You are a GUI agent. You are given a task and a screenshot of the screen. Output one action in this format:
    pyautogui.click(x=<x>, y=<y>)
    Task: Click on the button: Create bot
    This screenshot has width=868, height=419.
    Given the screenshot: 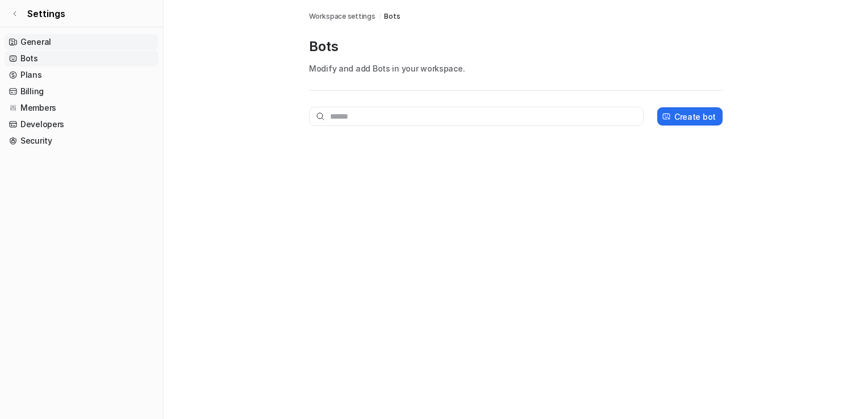 What is the action you would take?
    pyautogui.click(x=690, y=116)
    